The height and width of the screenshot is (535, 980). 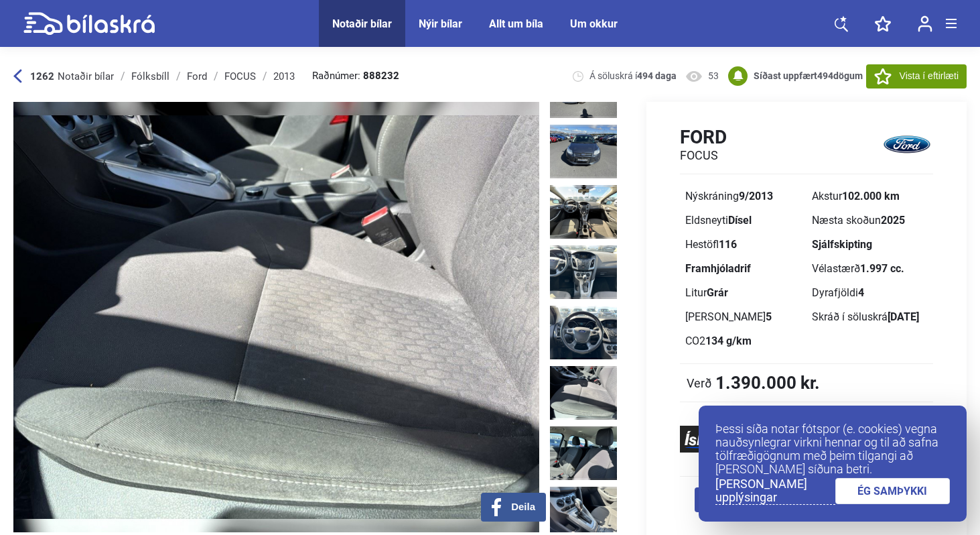 What do you see at coordinates (516, 23) in the screenshot?
I see `a: Allt um bíla` at bounding box center [516, 23].